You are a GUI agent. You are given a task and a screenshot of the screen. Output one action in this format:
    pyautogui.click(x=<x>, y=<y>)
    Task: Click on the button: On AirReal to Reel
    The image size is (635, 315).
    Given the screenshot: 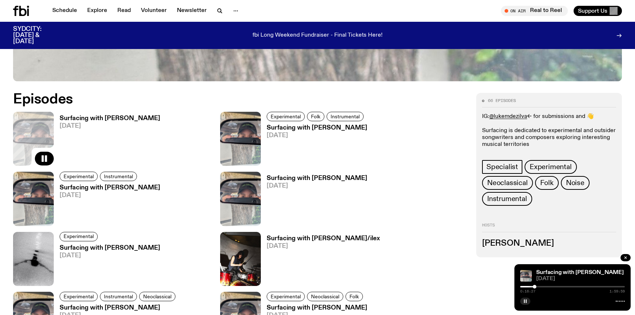 What is the action you would take?
    pyautogui.click(x=534, y=11)
    